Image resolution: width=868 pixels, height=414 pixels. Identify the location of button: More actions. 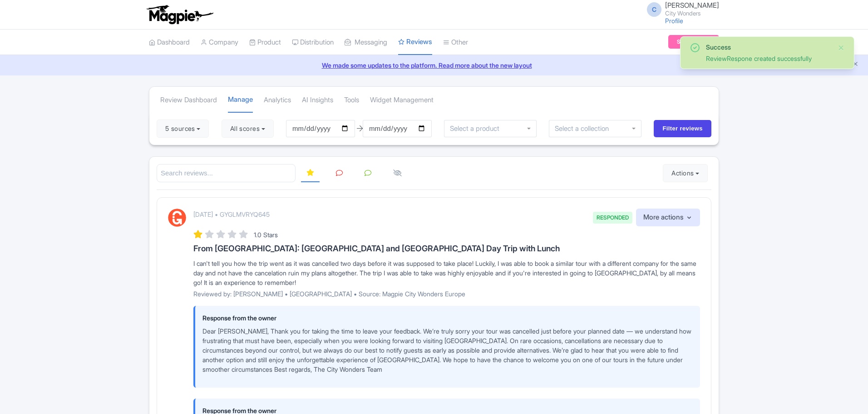
(668, 217).